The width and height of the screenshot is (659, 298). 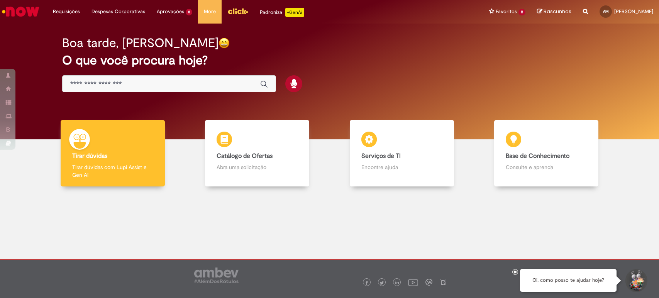 What do you see at coordinates (402, 167) in the screenshot?
I see `p: Encontre ajuda` at bounding box center [402, 167].